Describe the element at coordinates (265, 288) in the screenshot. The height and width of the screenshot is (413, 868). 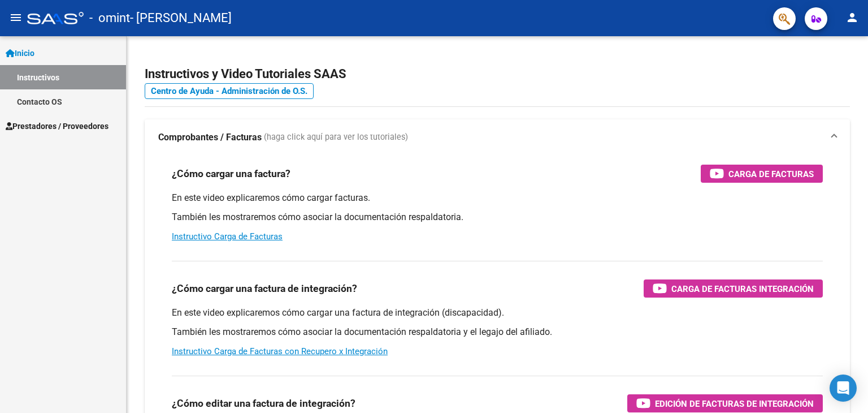
I see `h3: ¿Cómo cargar una factura de integración?` at that location.